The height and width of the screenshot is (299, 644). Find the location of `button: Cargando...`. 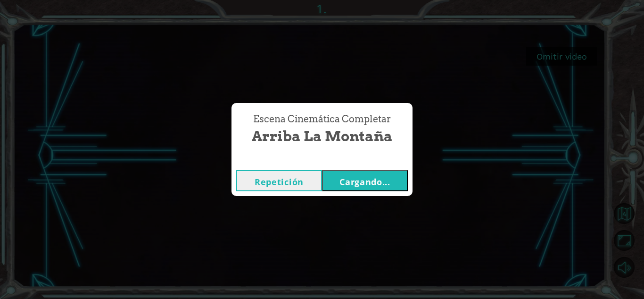

button: Cargando... is located at coordinates (365, 180).